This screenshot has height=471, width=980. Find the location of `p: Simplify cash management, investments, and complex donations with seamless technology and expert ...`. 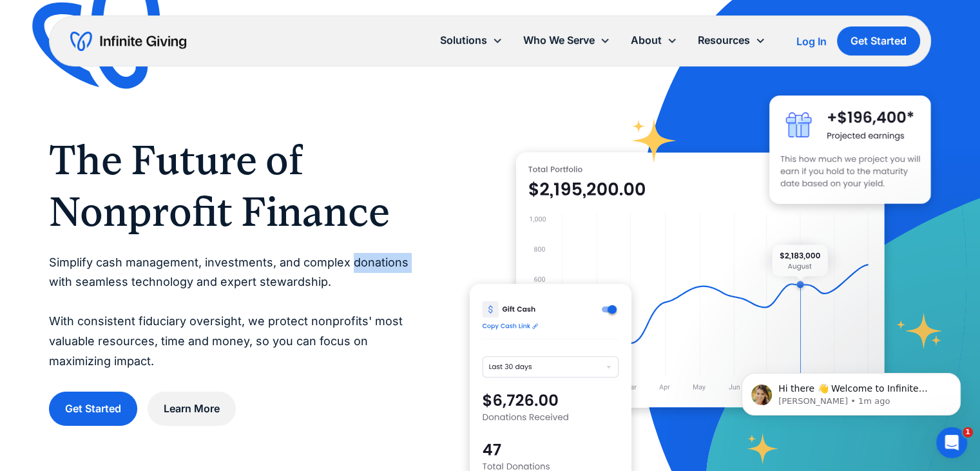

p: Simplify cash management, investments, and complex donations with seamless technology and expert ... is located at coordinates (233, 312).